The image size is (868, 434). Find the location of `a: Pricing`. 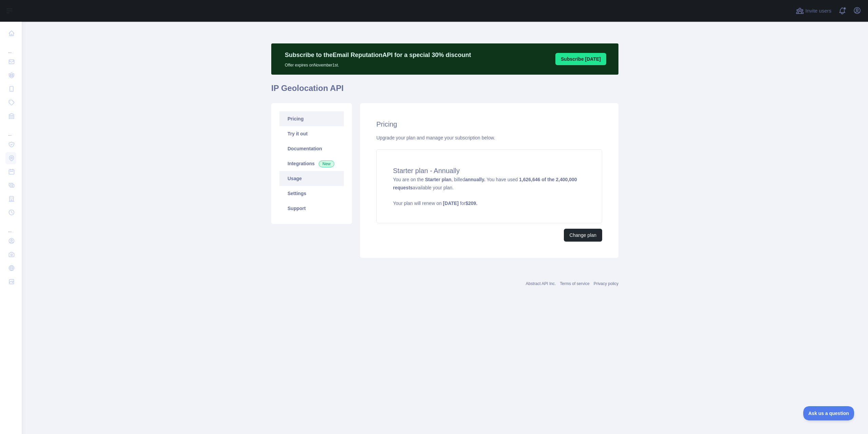

a: Pricing is located at coordinates (312, 119).